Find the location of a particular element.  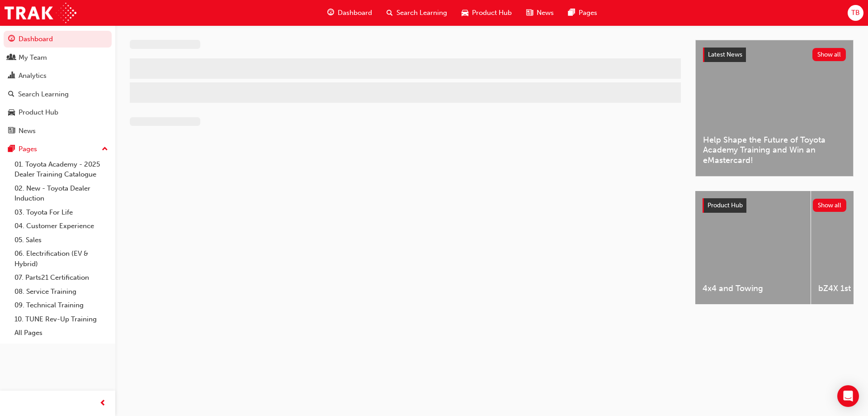

div: Pages is located at coordinates (27, 149).